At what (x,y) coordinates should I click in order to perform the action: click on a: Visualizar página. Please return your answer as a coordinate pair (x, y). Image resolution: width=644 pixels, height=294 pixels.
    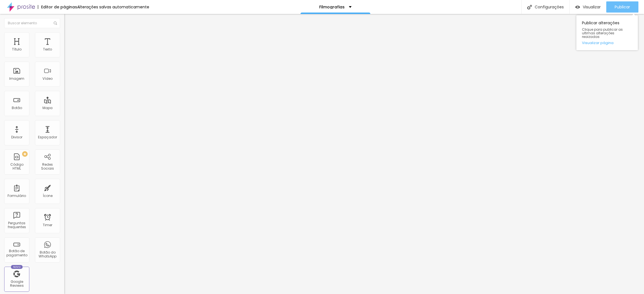
    Looking at the image, I should click on (607, 43).